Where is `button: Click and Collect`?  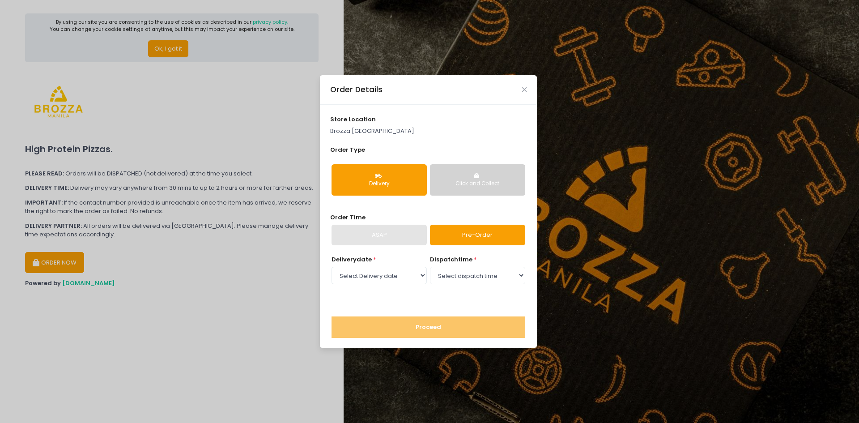
button: Click and Collect is located at coordinates (477, 180).